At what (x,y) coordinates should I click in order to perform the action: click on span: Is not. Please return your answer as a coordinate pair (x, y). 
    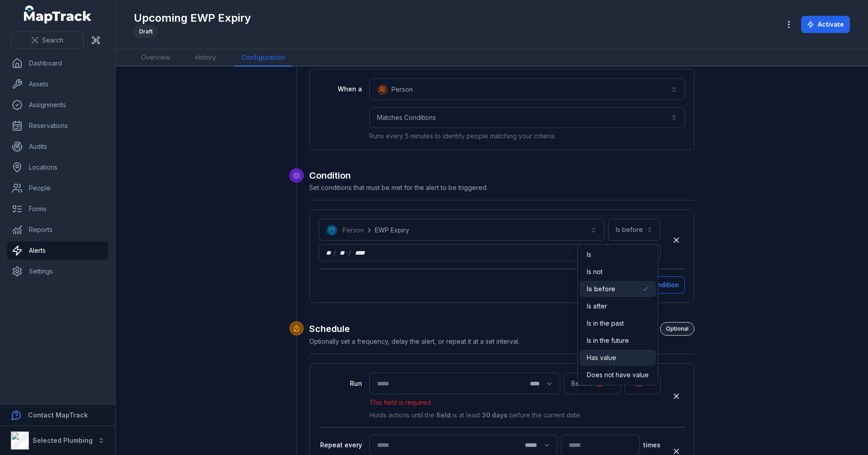
    Looking at the image, I should click on (594, 272).